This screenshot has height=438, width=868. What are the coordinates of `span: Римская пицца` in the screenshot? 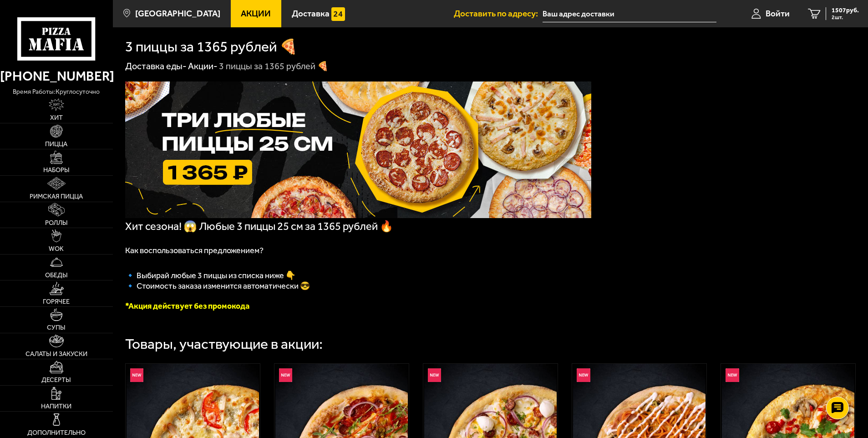 It's located at (56, 196).